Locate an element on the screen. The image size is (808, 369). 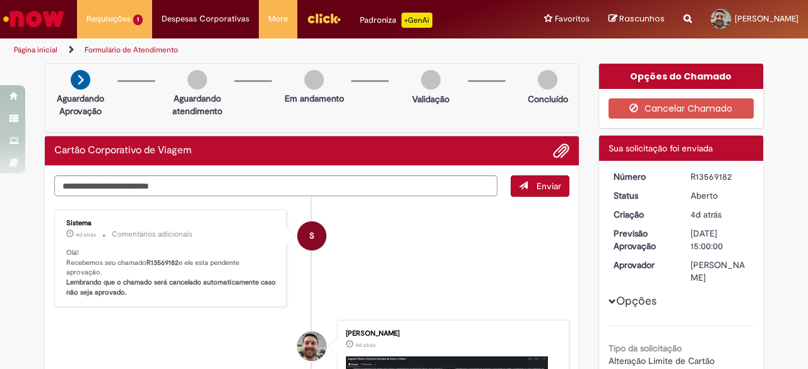
p: Concluído is located at coordinates (548, 99).